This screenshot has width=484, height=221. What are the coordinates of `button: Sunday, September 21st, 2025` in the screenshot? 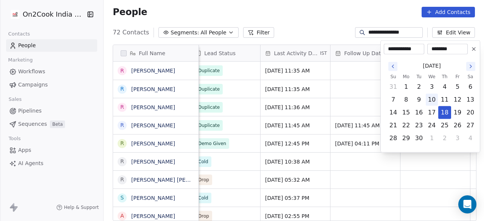 It's located at (393, 126).